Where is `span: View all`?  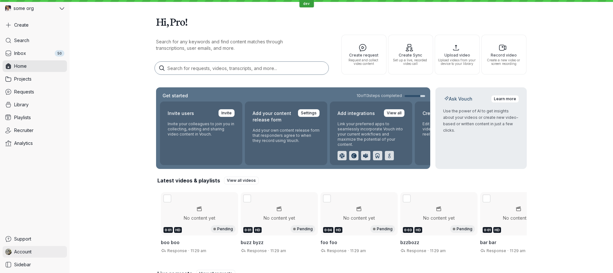
span: View all is located at coordinates (394, 113).